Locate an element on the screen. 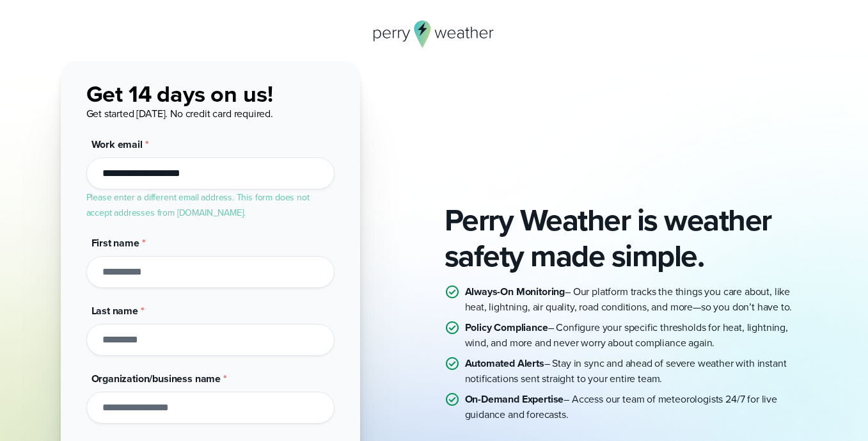 This screenshot has width=868, height=441. span: Work email is located at coordinates (117, 144).